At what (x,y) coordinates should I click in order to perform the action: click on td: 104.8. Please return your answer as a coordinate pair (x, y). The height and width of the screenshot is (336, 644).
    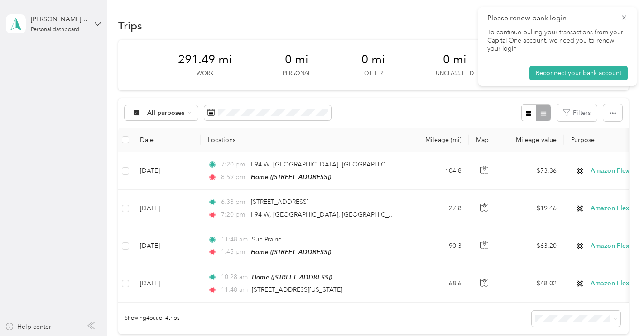
    Looking at the image, I should click on (439, 171).